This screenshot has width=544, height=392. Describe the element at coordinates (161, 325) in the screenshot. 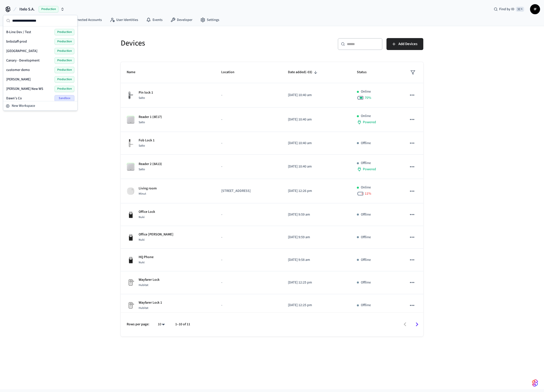

I see `div: 10` at that location.